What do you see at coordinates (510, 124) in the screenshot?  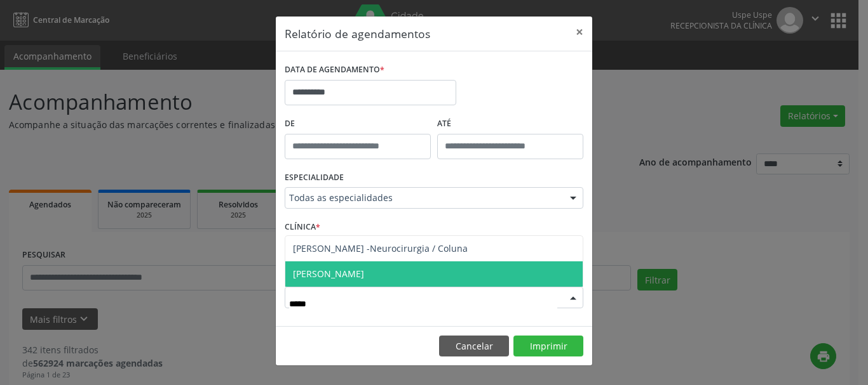 I see `label: ATÉ` at bounding box center [510, 124].